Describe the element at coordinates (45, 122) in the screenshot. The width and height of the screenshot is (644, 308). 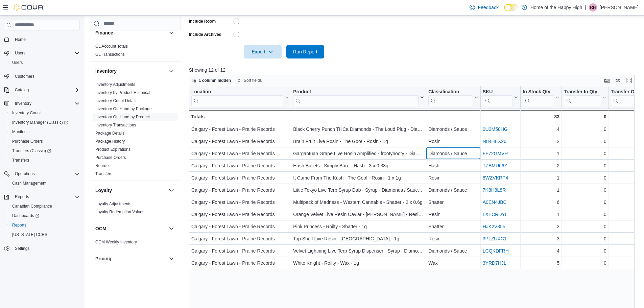
I see `a: Inventory Manager (Classic)` at that location.